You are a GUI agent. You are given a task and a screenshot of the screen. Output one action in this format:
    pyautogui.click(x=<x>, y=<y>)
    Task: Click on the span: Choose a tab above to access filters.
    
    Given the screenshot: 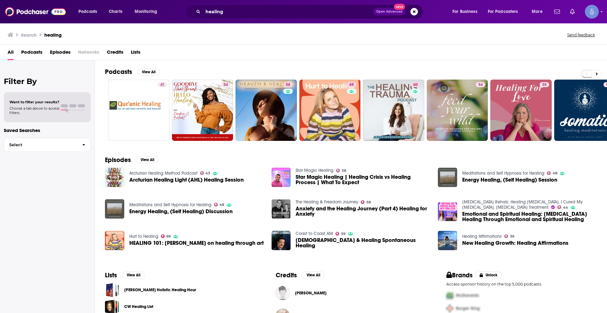 What is the action you would take?
    pyautogui.click(x=34, y=111)
    